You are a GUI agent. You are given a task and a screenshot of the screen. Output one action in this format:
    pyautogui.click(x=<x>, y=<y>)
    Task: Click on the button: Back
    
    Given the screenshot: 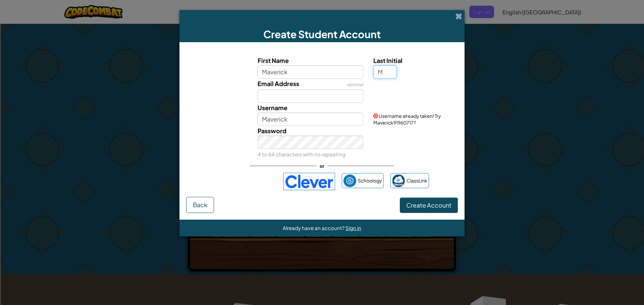 What is the action you would take?
    pyautogui.click(x=200, y=205)
    